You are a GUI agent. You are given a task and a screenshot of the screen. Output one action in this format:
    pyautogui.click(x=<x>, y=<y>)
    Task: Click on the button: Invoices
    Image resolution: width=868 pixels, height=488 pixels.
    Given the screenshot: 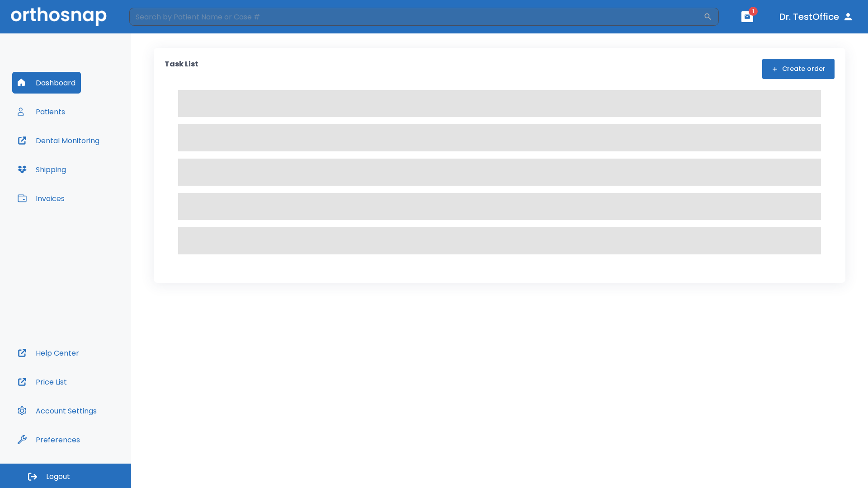 What is the action you would take?
    pyautogui.click(x=41, y=198)
    